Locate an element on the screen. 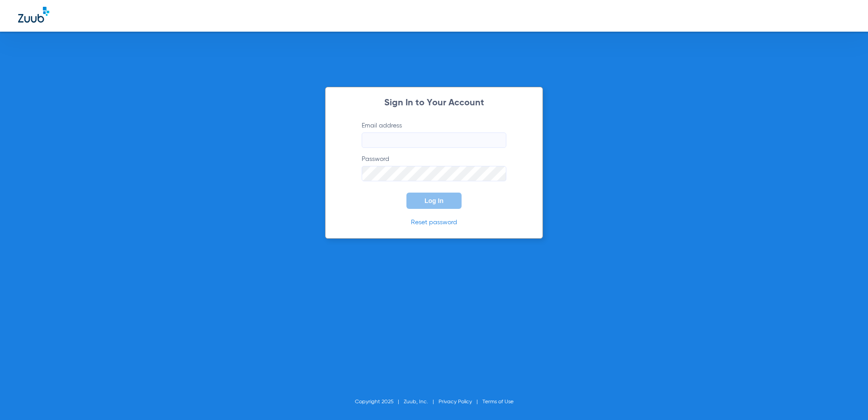  input: Password is located at coordinates (434, 173).